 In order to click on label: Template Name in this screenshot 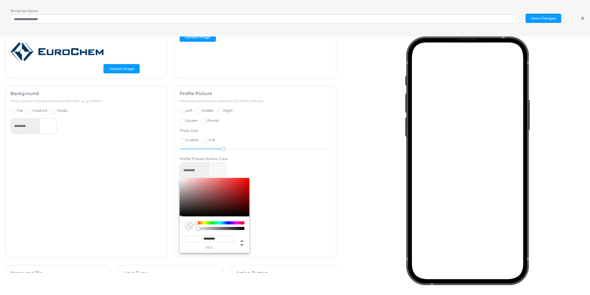, I will do `click(24, 11)`.